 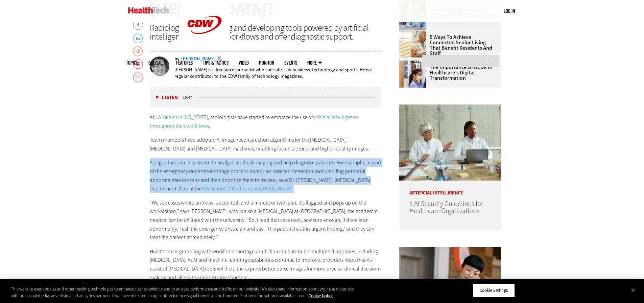 What do you see at coordinates (509, 11) in the screenshot?
I see `a: Log in` at bounding box center [509, 11].